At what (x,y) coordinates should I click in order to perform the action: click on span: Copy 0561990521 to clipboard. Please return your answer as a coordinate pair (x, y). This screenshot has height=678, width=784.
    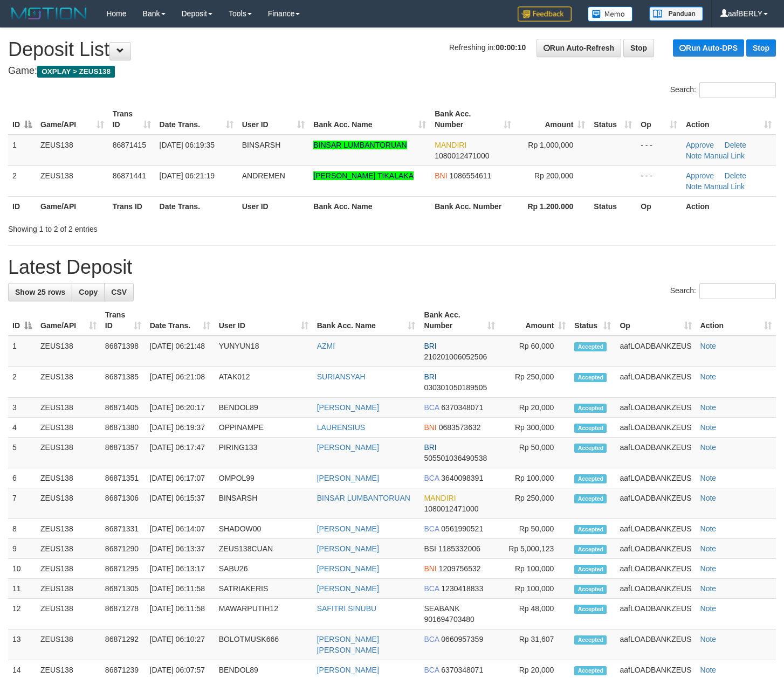
    Looking at the image, I should click on (462, 529).